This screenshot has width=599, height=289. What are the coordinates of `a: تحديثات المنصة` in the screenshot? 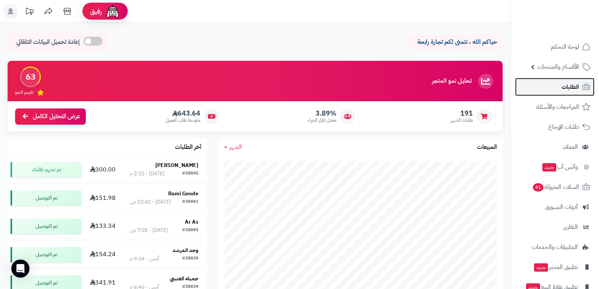 It's located at (29, 12).